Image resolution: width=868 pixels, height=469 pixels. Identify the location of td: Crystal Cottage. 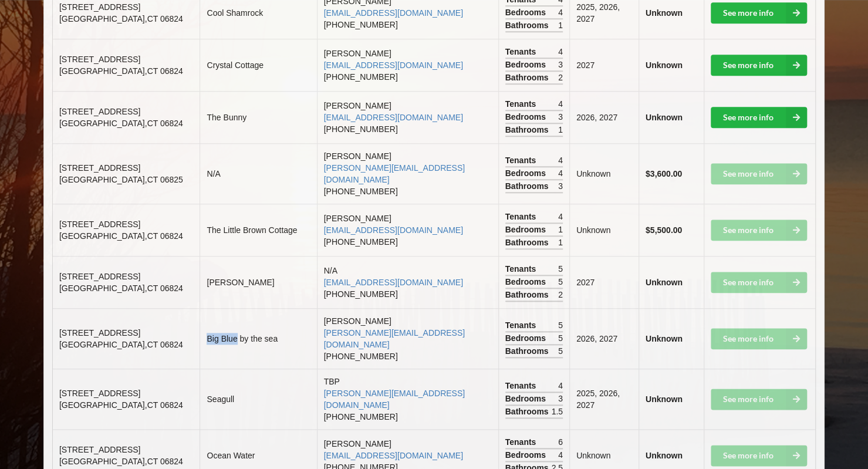
(258, 65).